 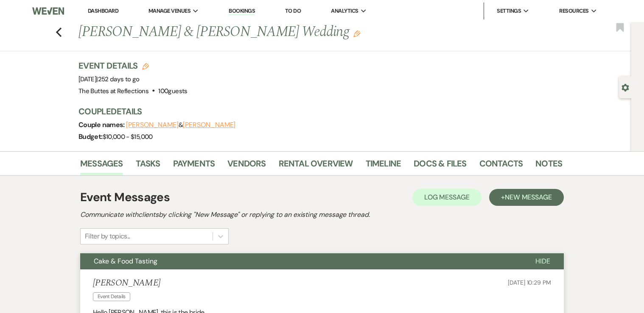 I want to click on button: Edit, so click(x=357, y=33).